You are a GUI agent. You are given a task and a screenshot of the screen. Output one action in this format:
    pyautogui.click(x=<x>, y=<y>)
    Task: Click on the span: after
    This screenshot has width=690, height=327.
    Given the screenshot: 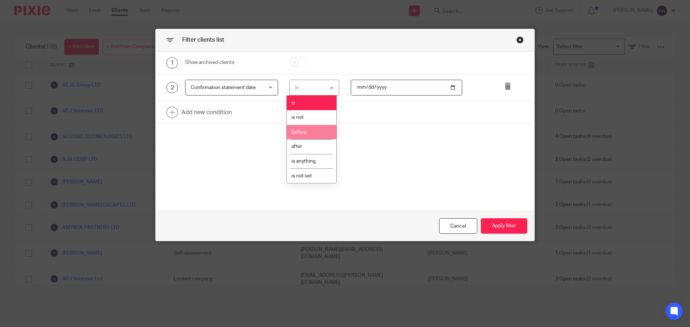 What is the action you would take?
    pyautogui.click(x=297, y=147)
    